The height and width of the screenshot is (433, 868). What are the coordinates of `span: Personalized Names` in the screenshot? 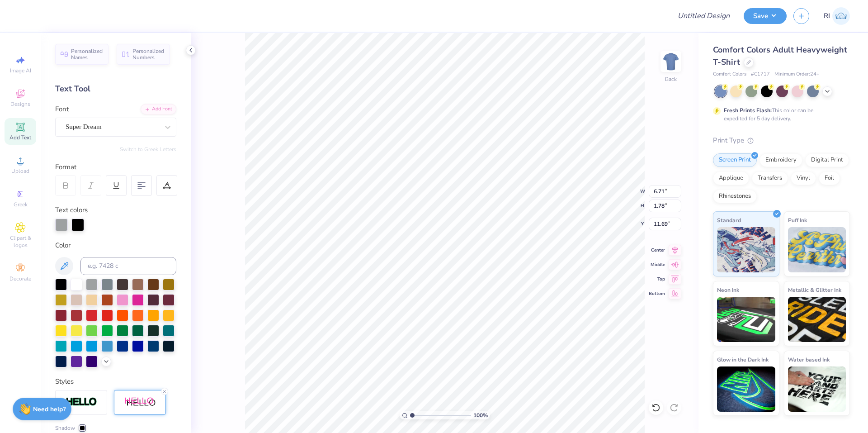 It's located at (87, 54).